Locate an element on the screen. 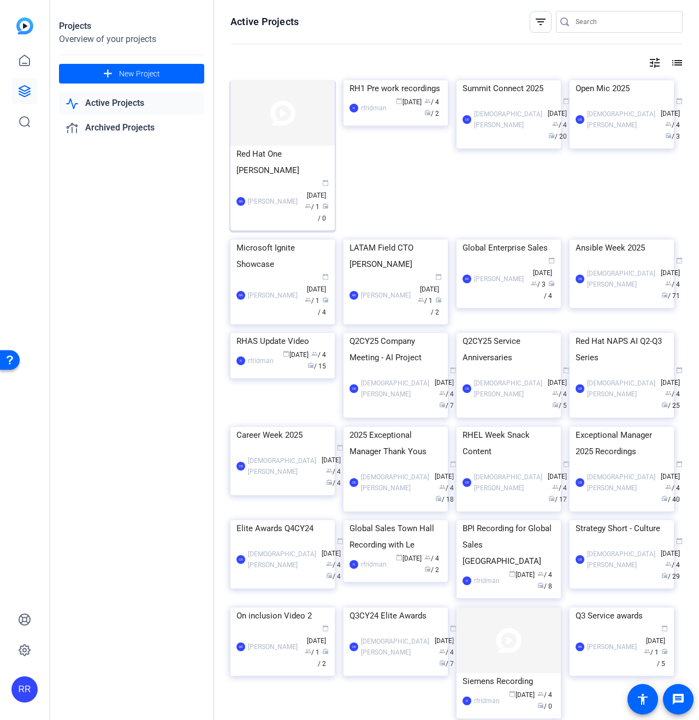  div: Open Mic 2025 is located at coordinates (621, 88).